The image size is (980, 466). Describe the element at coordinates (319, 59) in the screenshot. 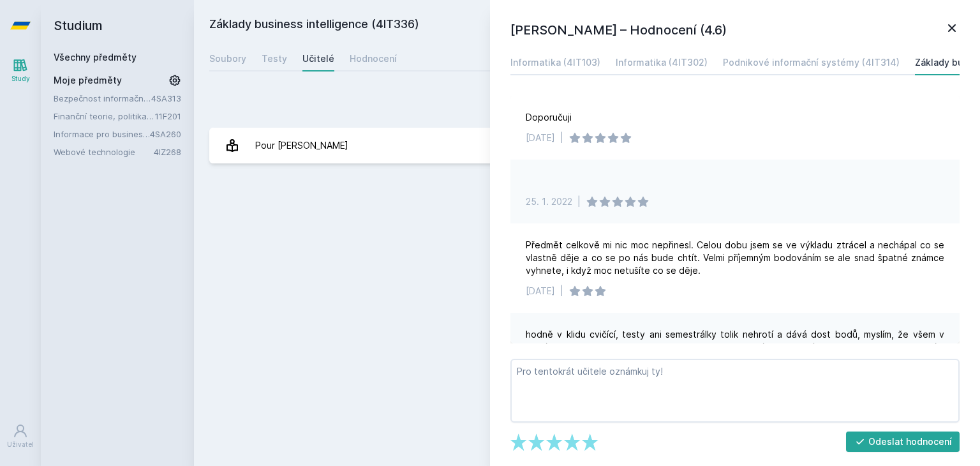

I see `a: Učitelé` at that location.